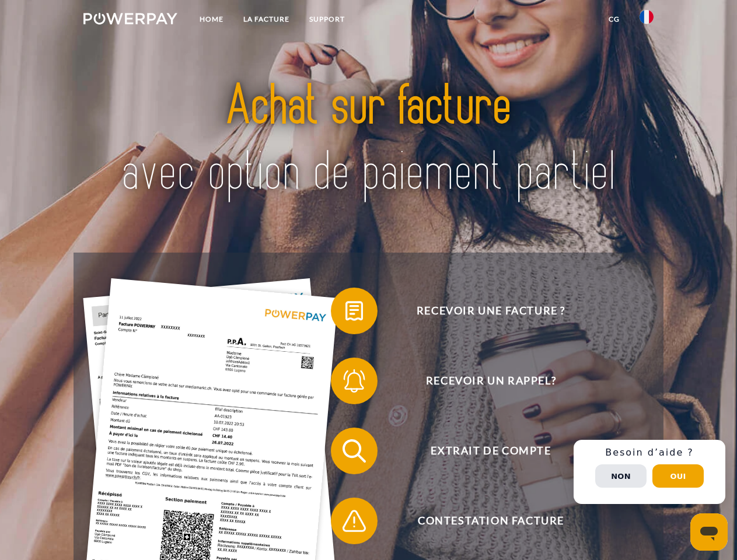 This screenshot has height=560, width=737. Describe the element at coordinates (130, 19) in the screenshot. I see `img: logo-powerpay-white.svg` at that location.